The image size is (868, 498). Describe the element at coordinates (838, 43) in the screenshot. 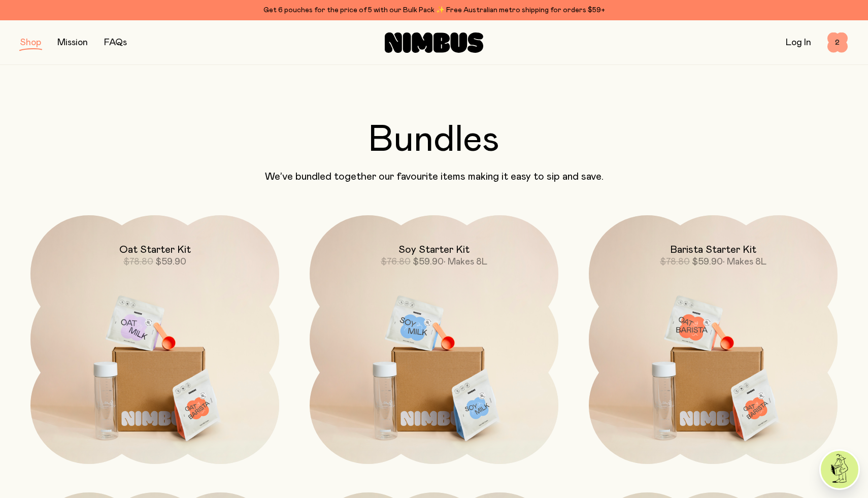

I see `button: 2` at that location.